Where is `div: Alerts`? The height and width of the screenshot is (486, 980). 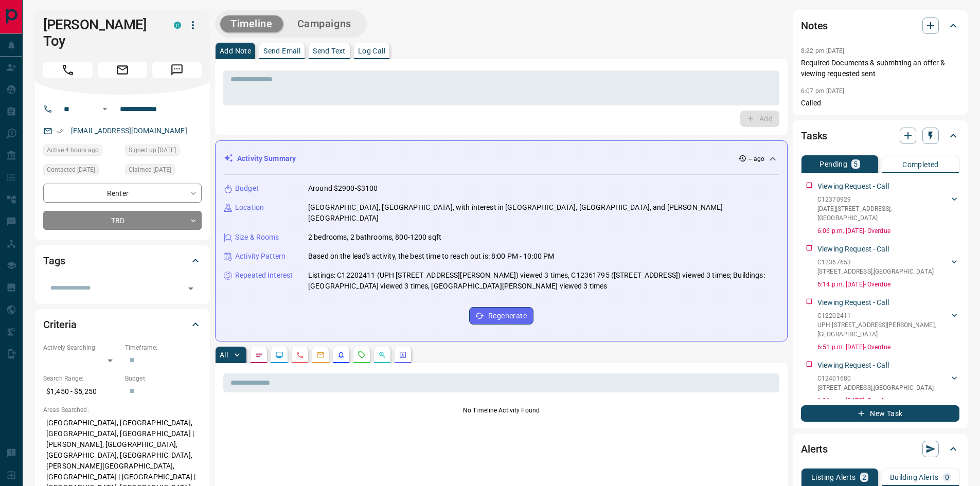 div: Alerts is located at coordinates (880, 449).